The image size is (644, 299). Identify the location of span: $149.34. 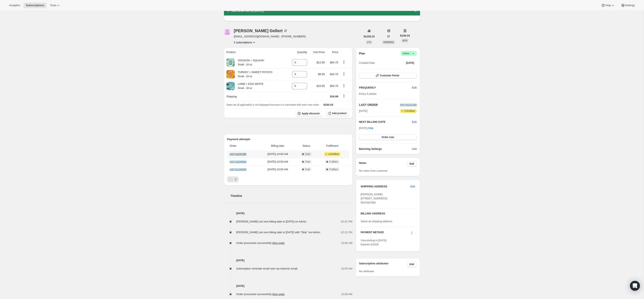
(405, 36).